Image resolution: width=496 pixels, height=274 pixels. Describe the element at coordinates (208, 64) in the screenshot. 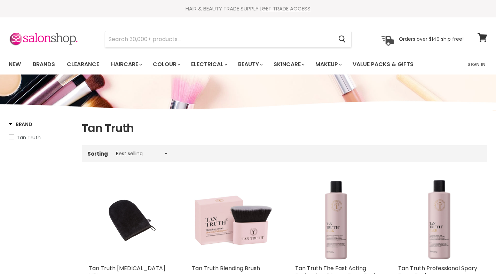

I see `a: Electrical` at that location.